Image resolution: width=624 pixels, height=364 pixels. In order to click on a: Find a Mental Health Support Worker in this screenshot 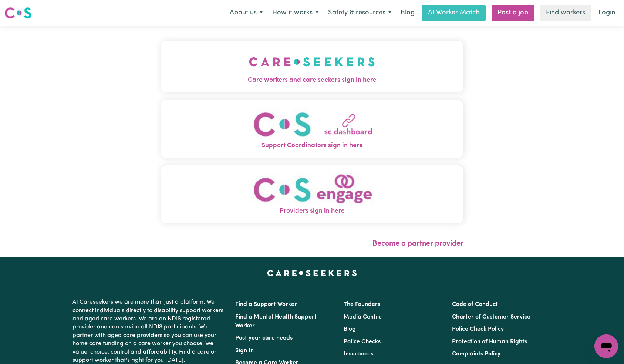, I will do `click(276, 321)`.